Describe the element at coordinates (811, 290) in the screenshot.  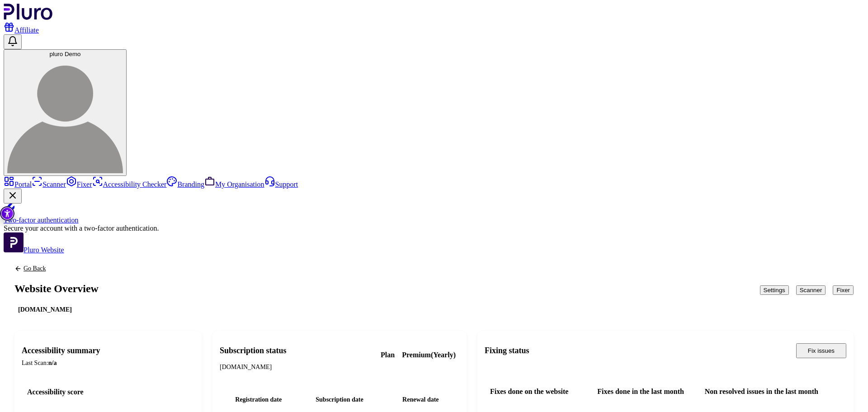
I see `button: Scanner` at that location.